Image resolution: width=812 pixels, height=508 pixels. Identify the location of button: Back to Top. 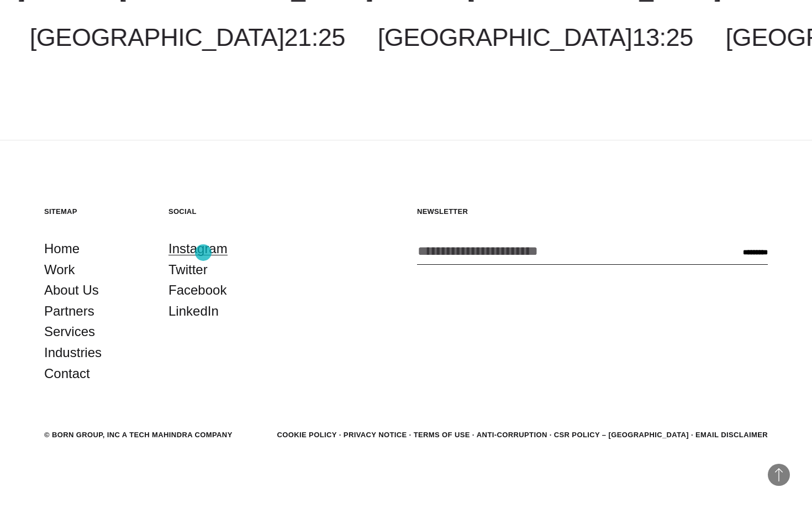
(779, 475).